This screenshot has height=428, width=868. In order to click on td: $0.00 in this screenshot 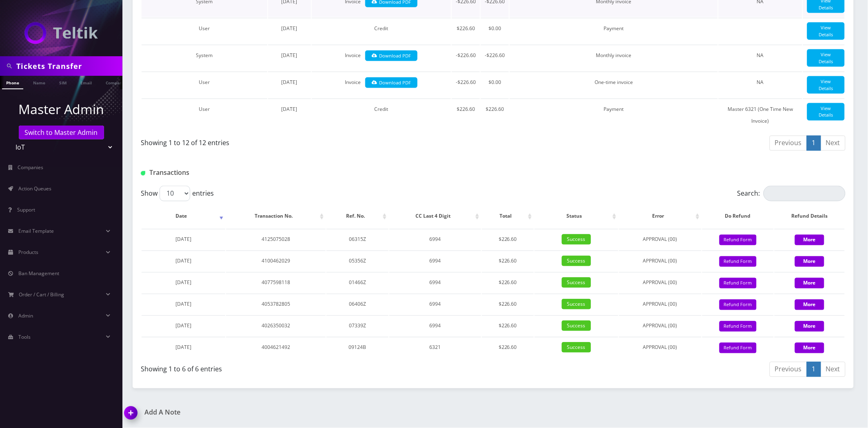, I will do `click(494, 31)`.